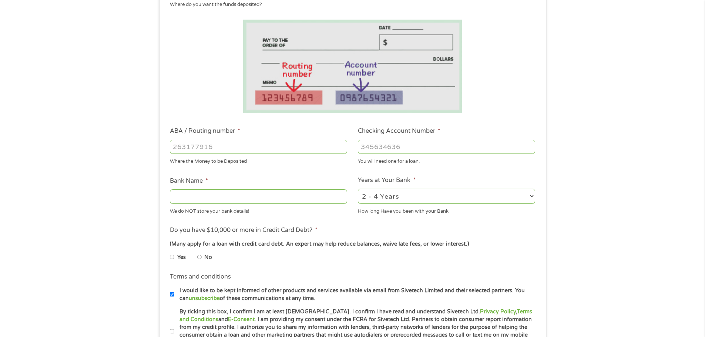  Describe the element at coordinates (205, 131) in the screenshot. I see `label: ABA / Routing number` at that location.